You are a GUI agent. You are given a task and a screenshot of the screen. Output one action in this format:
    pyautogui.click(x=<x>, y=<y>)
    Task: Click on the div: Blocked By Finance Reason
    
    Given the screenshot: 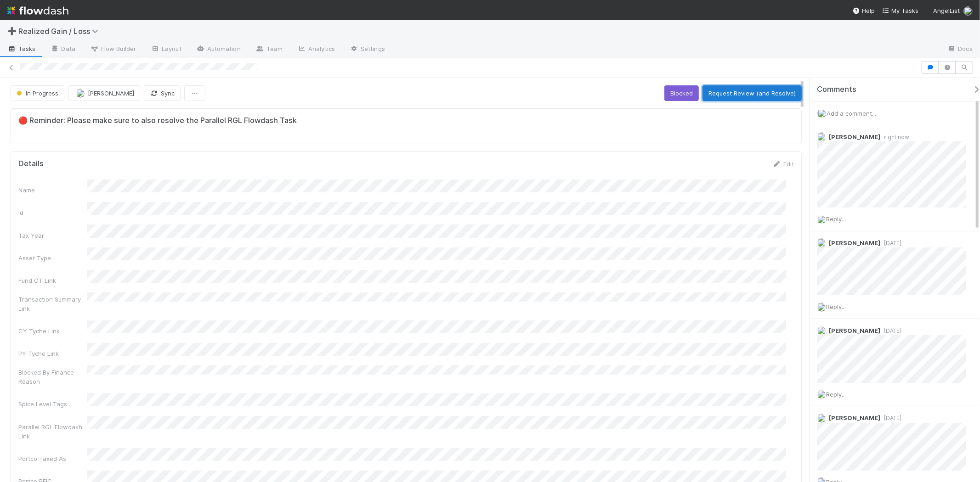 What is the action you would take?
    pyautogui.click(x=53, y=377)
    